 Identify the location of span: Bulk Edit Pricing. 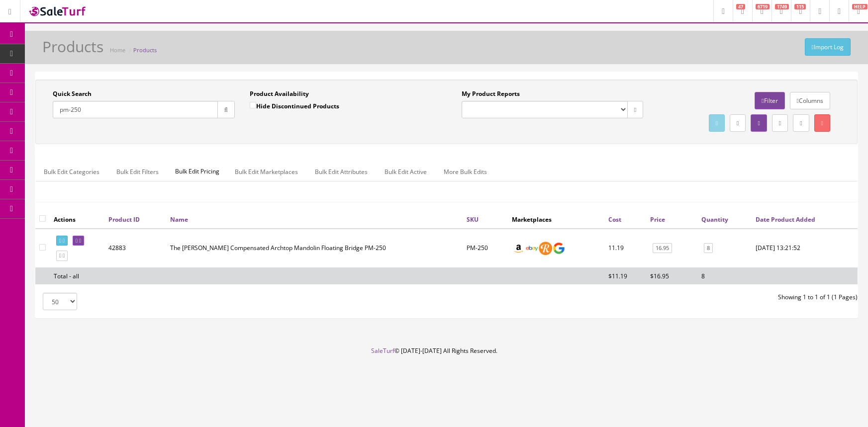
(197, 172).